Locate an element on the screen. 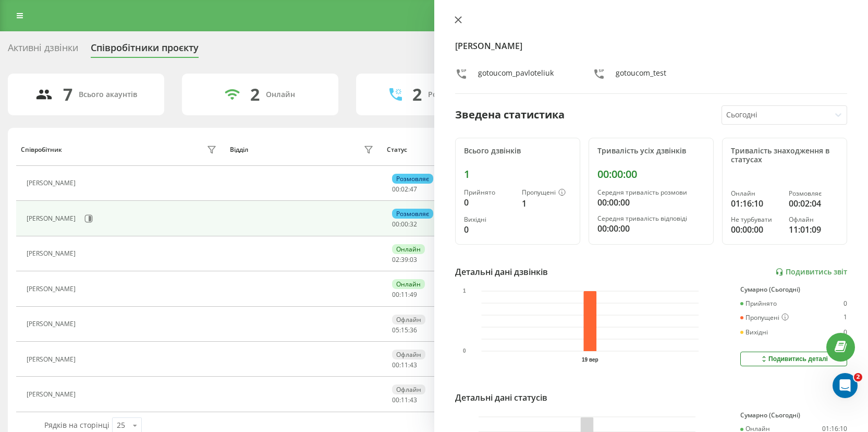 The height and width of the screenshot is (432, 868). div: Співробітники проєкту is located at coordinates (144, 50).